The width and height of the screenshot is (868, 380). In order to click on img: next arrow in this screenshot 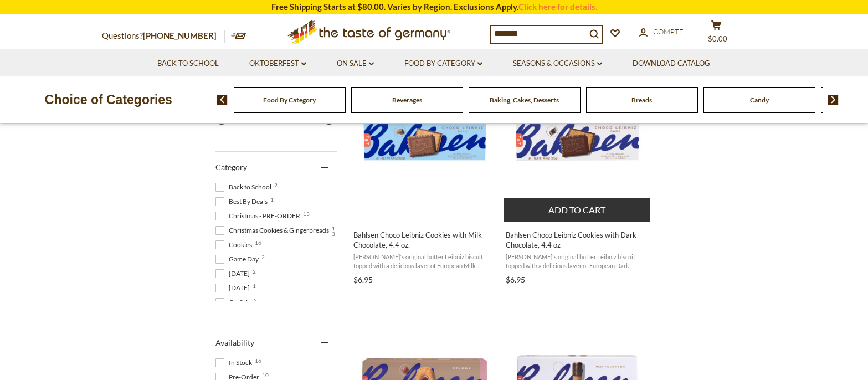, I will do `click(833, 100)`.